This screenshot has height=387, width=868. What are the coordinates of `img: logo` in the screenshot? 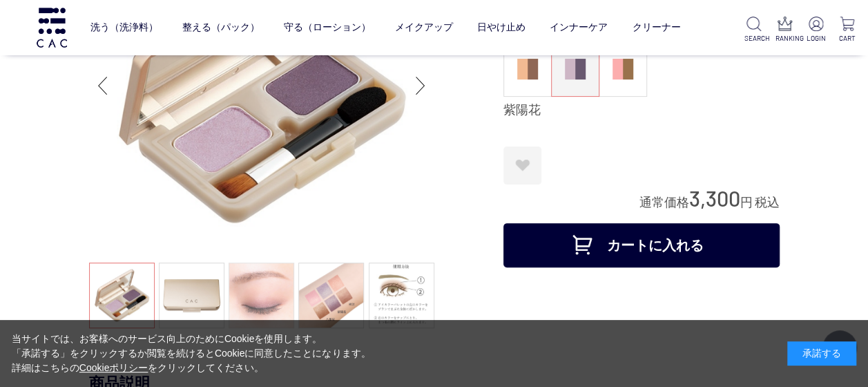 It's located at (52, 27).